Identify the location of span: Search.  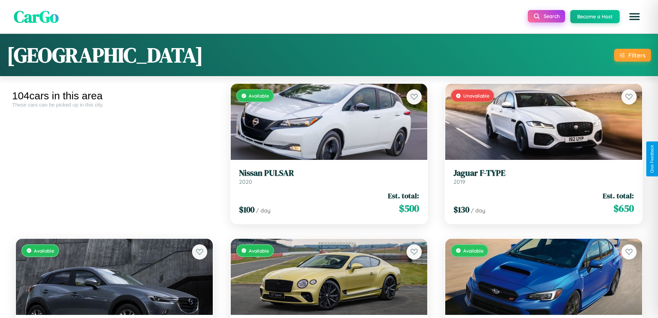
(552, 16).